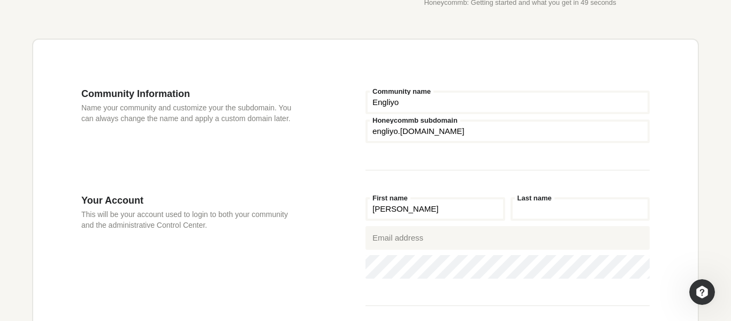 The width and height of the screenshot is (731, 321). I want to click on label: Honeycommb subdomain, so click(415, 120).